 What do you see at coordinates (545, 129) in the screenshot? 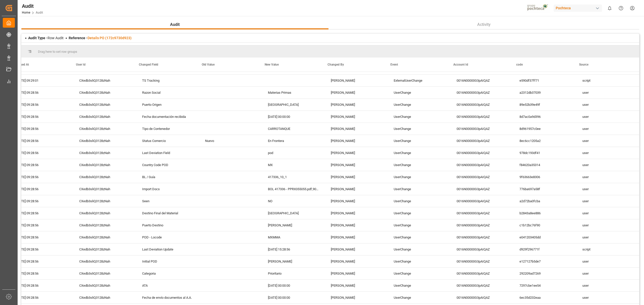
I see `div: 8d961957c0ee` at bounding box center [545, 129].